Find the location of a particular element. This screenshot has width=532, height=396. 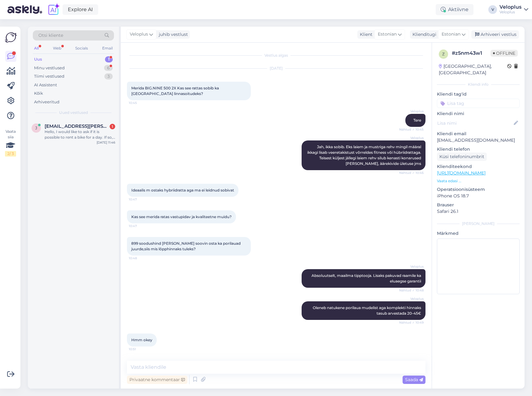

span: Uued vestlused is located at coordinates (74, 113).